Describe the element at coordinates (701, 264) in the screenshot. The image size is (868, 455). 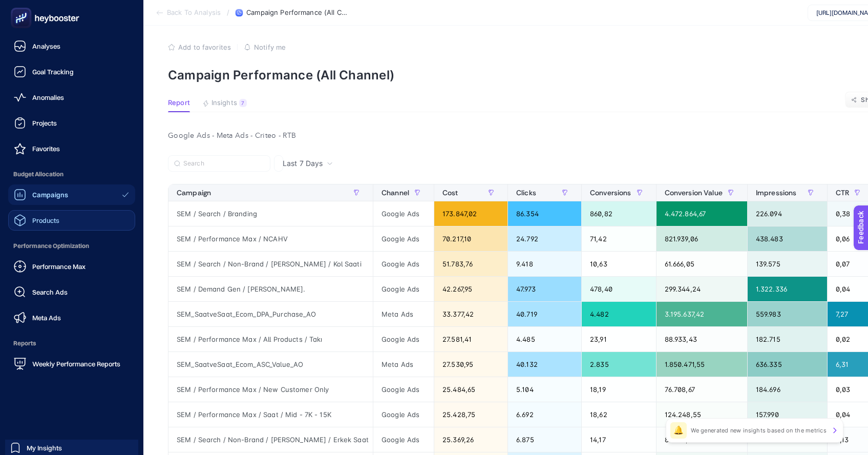
I see `div: 61.666,05` at that location.